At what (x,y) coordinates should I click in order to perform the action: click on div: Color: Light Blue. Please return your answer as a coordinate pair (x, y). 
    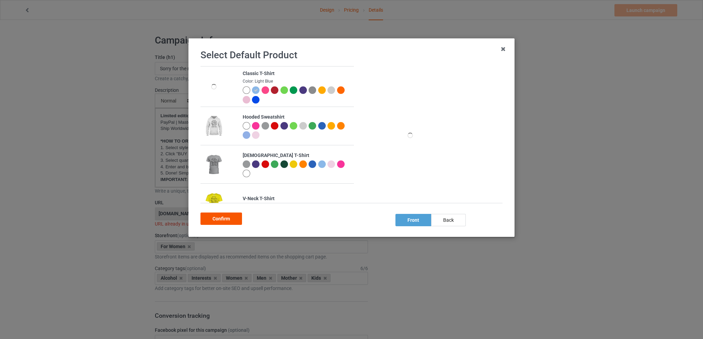
    Looking at the image, I should click on (296, 81).